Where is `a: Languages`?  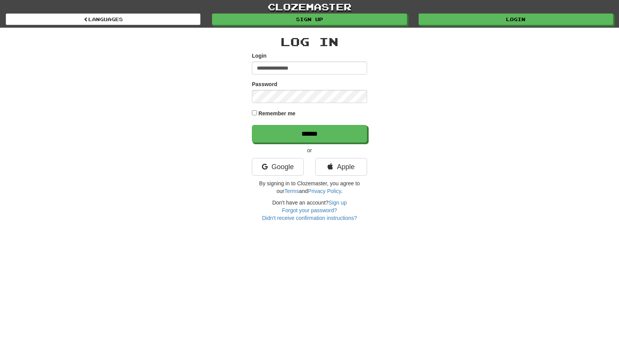
a: Languages is located at coordinates (103, 19).